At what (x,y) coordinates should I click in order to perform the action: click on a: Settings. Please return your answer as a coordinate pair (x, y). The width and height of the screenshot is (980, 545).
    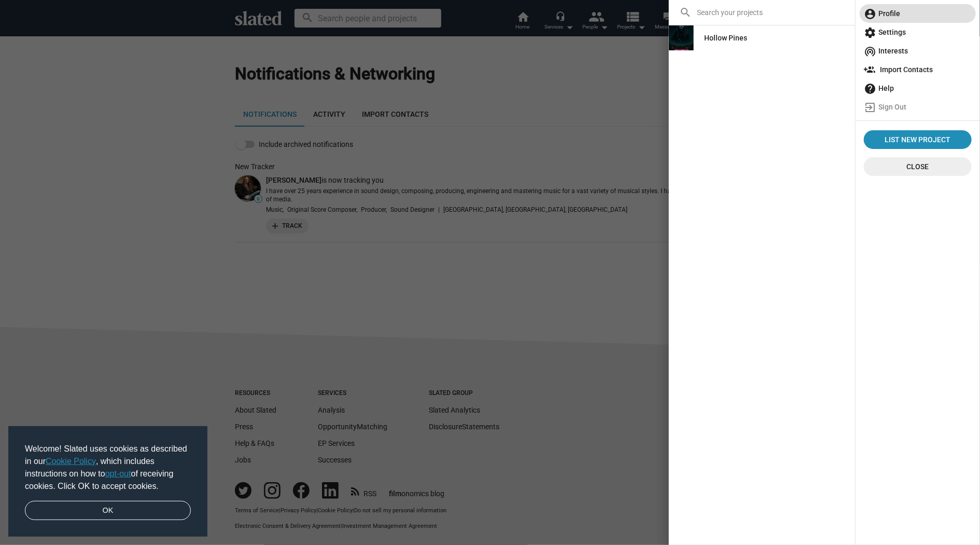
    Looking at the image, I should click on (918, 32).